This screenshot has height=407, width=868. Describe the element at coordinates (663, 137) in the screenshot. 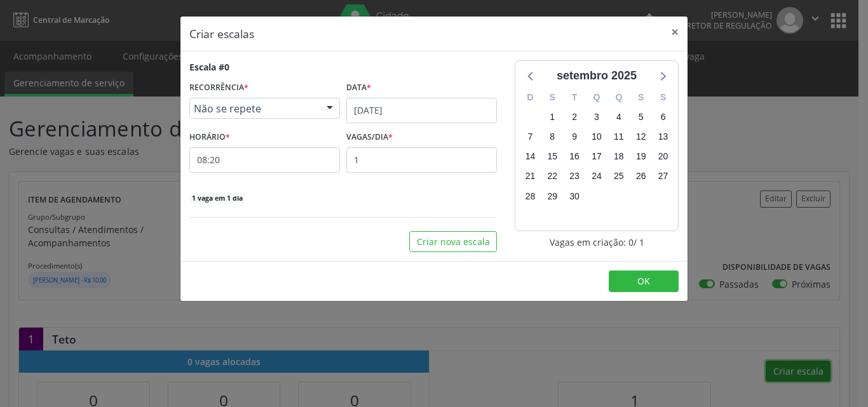

I see `span: sábado, 13 de setembro de 2025` at that location.